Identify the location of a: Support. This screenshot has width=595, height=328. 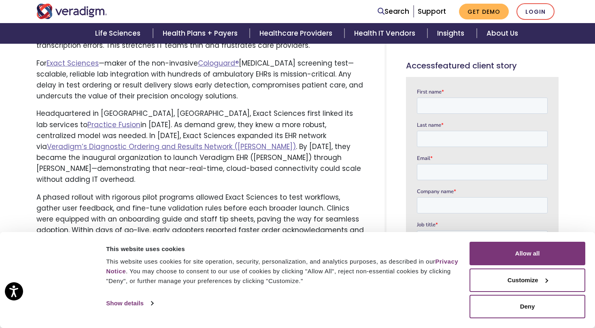
(432, 11).